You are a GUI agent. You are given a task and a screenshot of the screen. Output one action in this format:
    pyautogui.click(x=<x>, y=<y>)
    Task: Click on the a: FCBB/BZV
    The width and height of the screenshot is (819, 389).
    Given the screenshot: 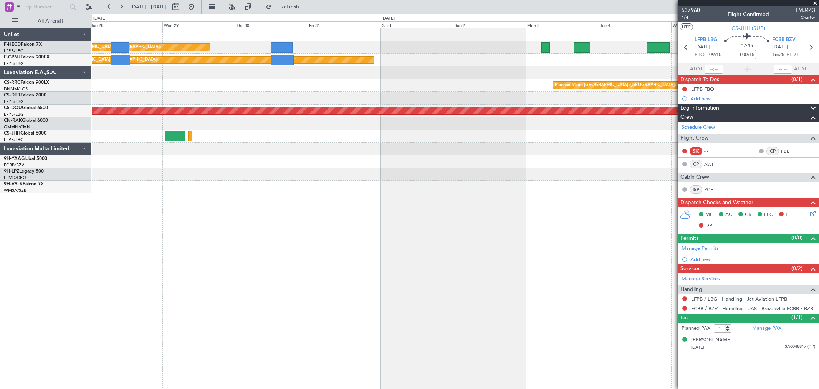 What is the action you would take?
    pyautogui.click(x=14, y=165)
    